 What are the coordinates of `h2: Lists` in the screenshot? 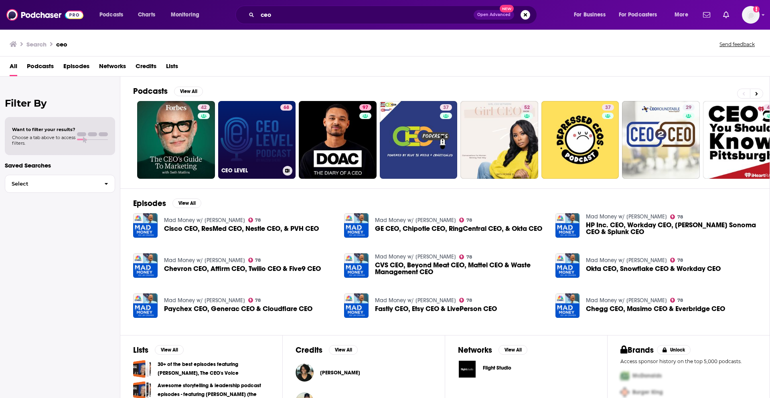 It's located at (141, 350).